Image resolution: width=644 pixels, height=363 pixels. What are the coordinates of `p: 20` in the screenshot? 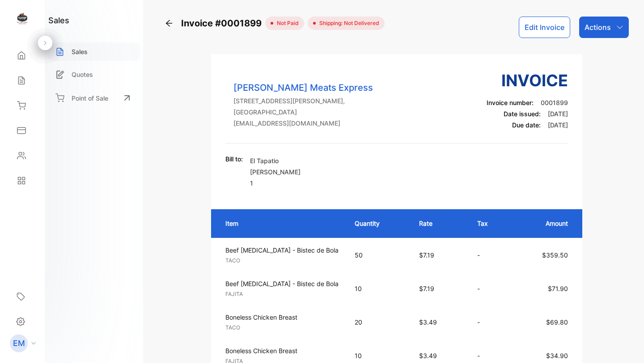 It's located at (378, 322).